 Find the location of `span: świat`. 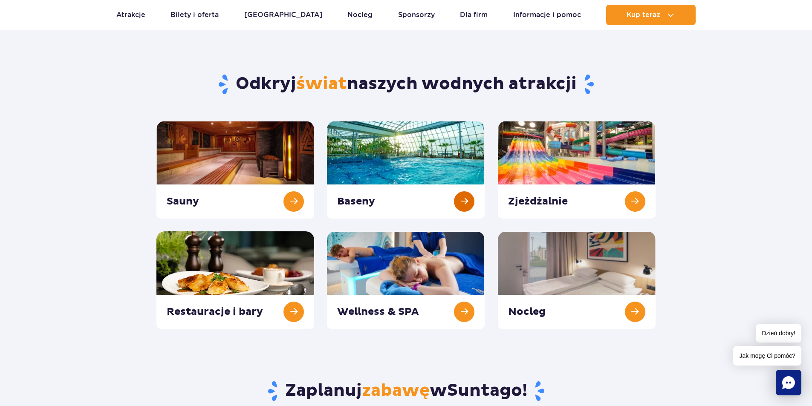

span: świat is located at coordinates (321, 84).